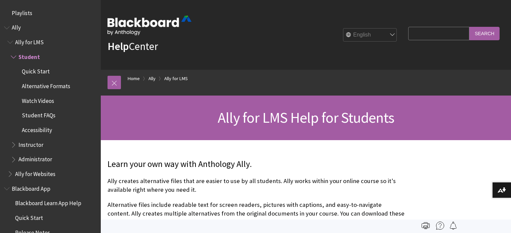 This screenshot has width=511, height=233. I want to click on img: Follow this page, so click(453, 226).